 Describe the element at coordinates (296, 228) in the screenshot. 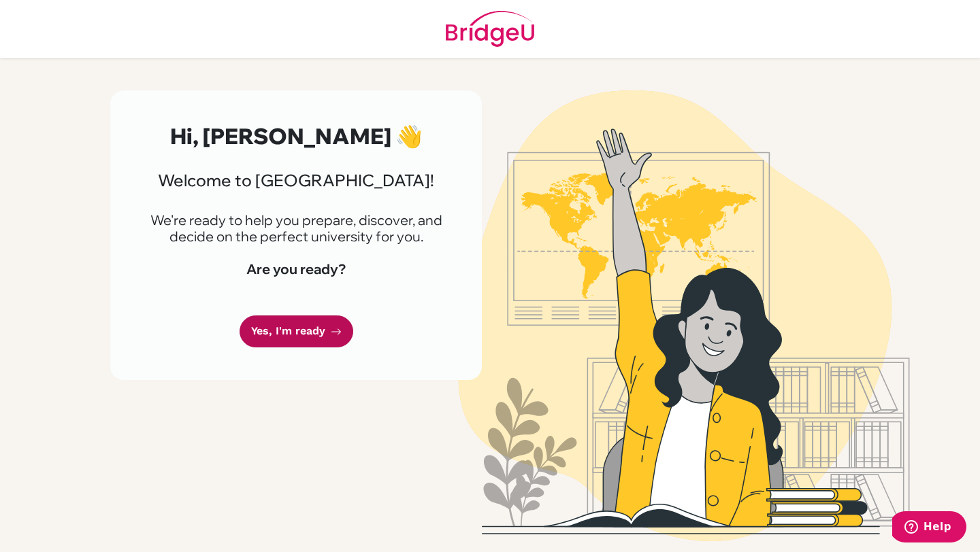

I see `p: We're ready to help you prepare, discover, and decide on the perfect university for you.` at that location.